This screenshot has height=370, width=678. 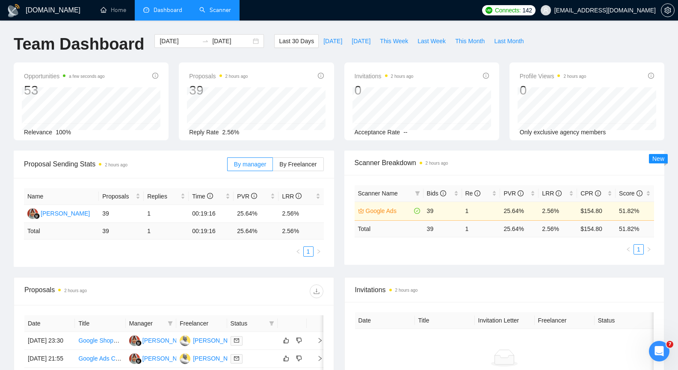 What do you see at coordinates (205, 41) in the screenshot?
I see `span: to` at bounding box center [205, 41].